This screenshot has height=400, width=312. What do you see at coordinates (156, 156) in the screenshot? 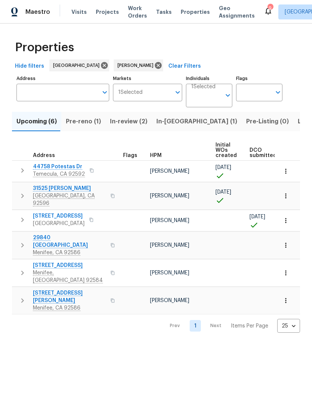
I see `span: HPM` at bounding box center [156, 156].